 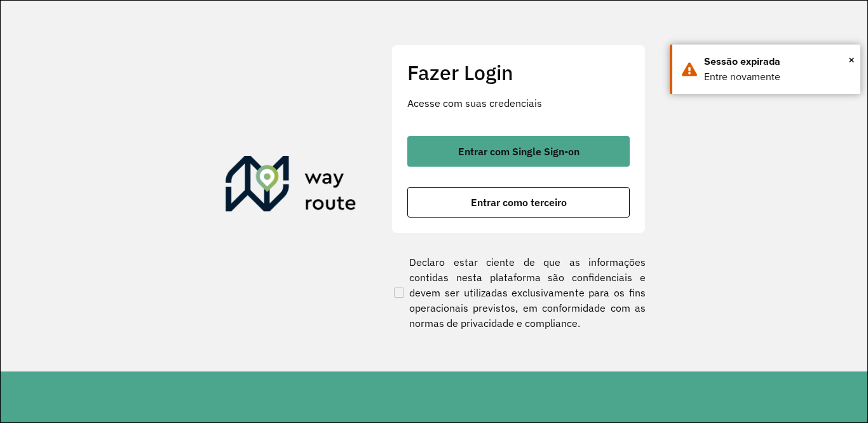 What do you see at coordinates (852, 60) in the screenshot?
I see `button: Close` at bounding box center [852, 60].